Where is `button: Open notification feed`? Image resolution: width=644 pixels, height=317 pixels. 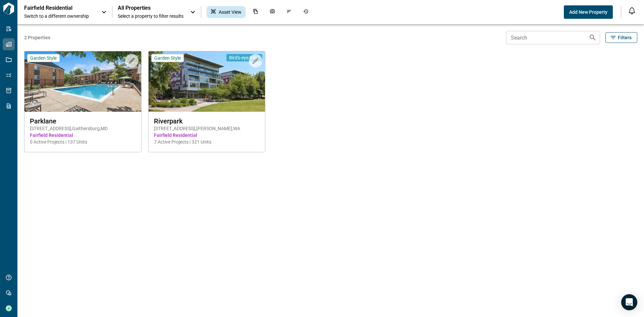 button: Open notification feed is located at coordinates (632, 11).